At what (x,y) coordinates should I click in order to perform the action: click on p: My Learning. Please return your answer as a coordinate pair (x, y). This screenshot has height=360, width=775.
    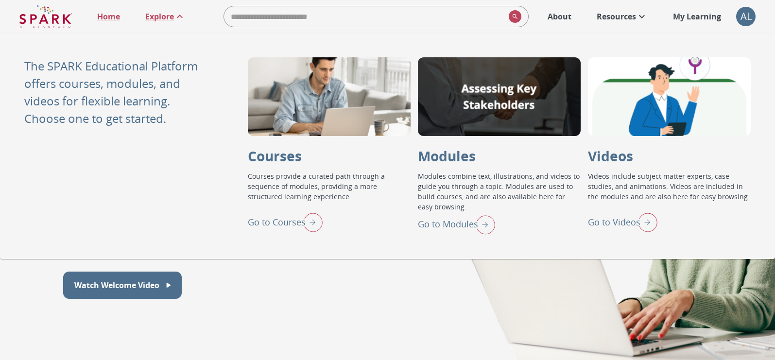
    Looking at the image, I should click on (697, 17).